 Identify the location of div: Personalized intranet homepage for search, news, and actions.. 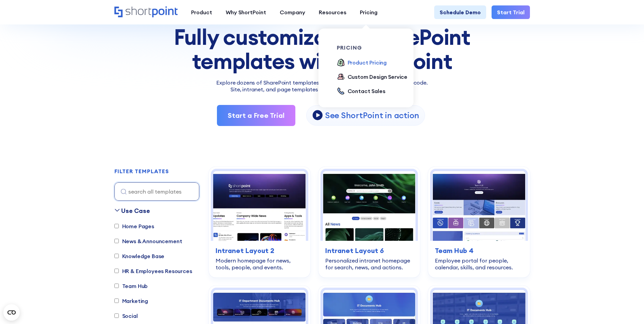
(369, 264).